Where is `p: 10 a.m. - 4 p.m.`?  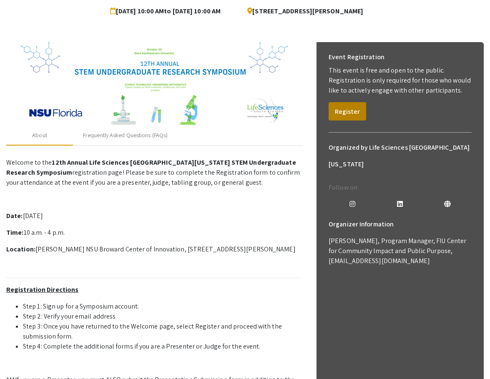
p: 10 a.m. - 4 p.m. is located at coordinates (154, 233).